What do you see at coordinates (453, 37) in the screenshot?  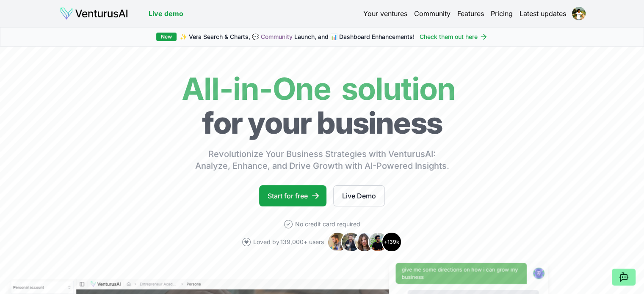 I see `a: Check them out here` at bounding box center [453, 37].